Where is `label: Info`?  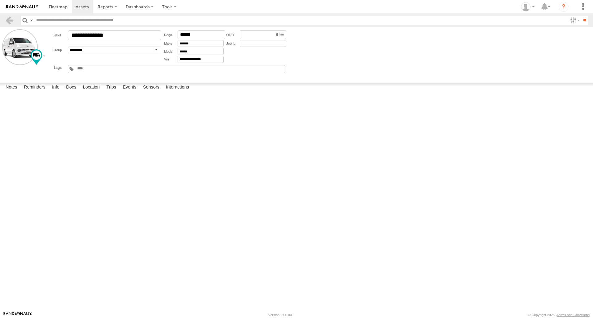 label: Info is located at coordinates (56, 88).